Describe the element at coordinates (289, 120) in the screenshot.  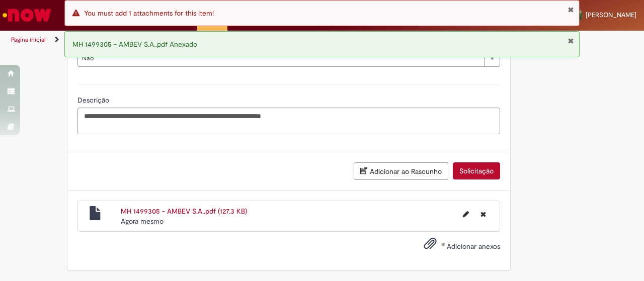
I see `textarea: Descrição` at that location.